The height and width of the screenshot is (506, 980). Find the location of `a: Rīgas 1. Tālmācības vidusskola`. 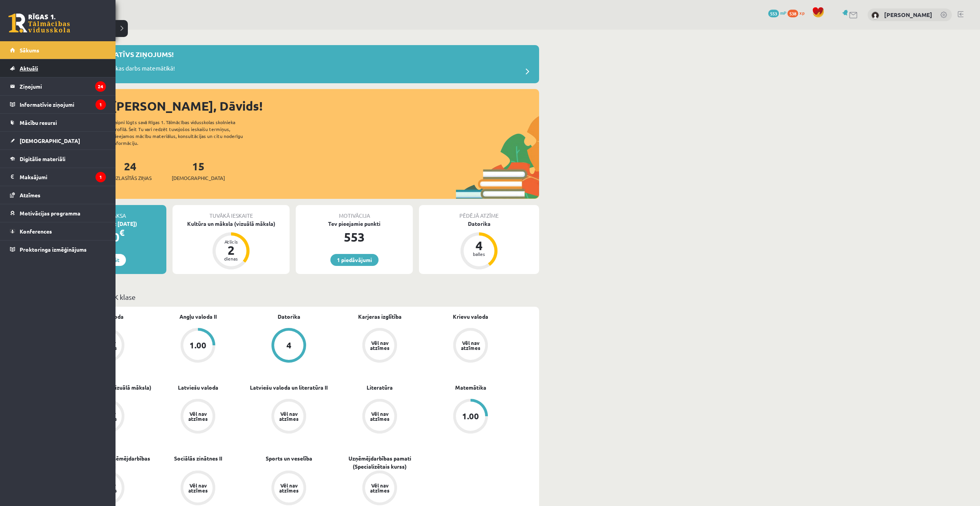

a: Rīgas 1. Tālmācības vidusskola is located at coordinates (40, 23).